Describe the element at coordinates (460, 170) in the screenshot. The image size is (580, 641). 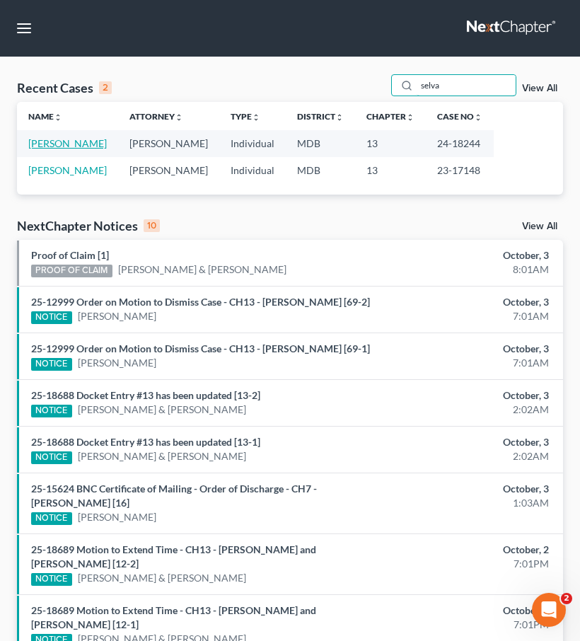
I see `td: 23-17148` at that location.